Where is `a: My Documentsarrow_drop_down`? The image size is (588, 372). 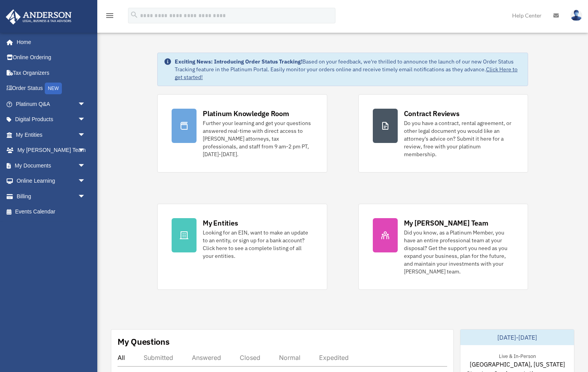
a: My Documentsarrow_drop_down is located at coordinates (51, 165).